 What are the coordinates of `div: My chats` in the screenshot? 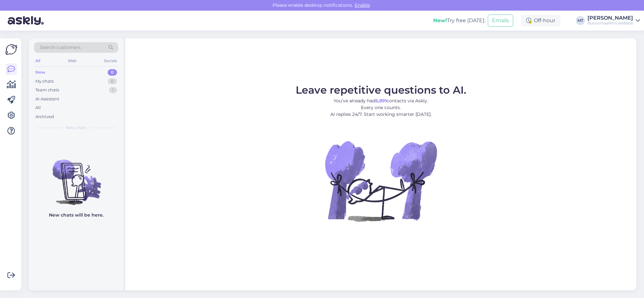 It's located at (44, 81).